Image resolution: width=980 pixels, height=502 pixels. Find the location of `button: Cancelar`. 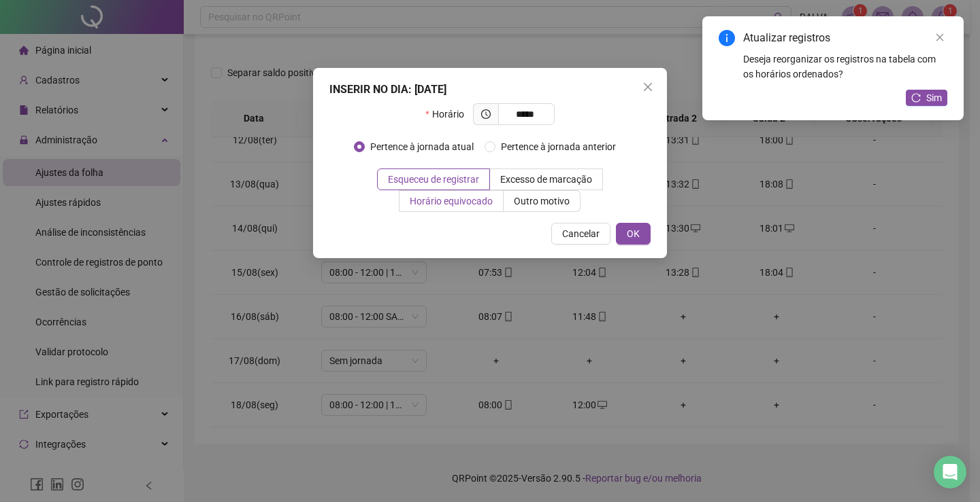

button: Cancelar is located at coordinates (580, 234).